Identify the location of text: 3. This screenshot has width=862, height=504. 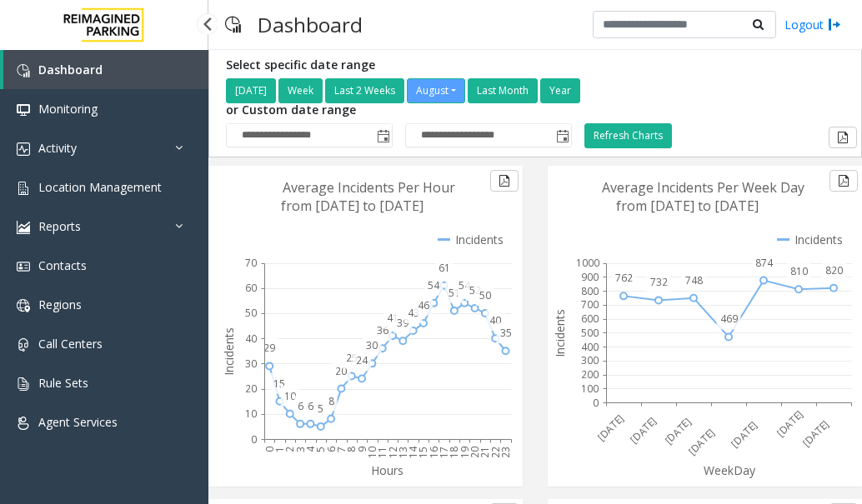
(300, 449).